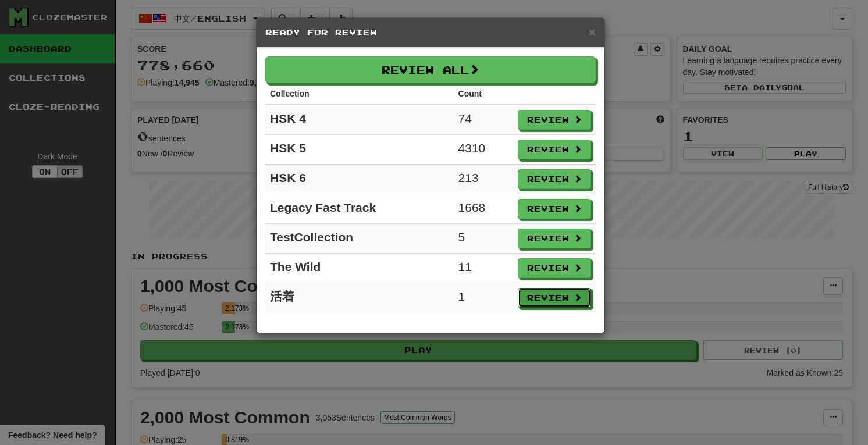 Image resolution: width=868 pixels, height=445 pixels. What do you see at coordinates (360, 209) in the screenshot?
I see `td: Legacy Fast Track` at bounding box center [360, 209].